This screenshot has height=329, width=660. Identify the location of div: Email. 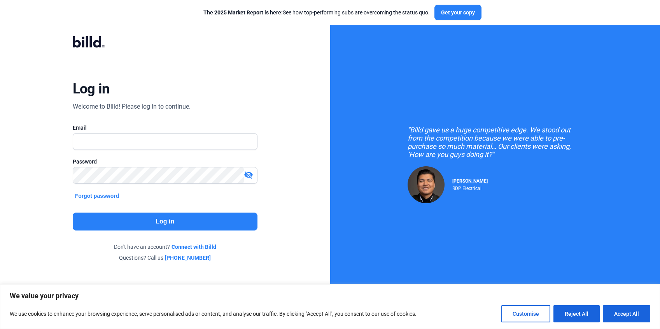
(165, 128).